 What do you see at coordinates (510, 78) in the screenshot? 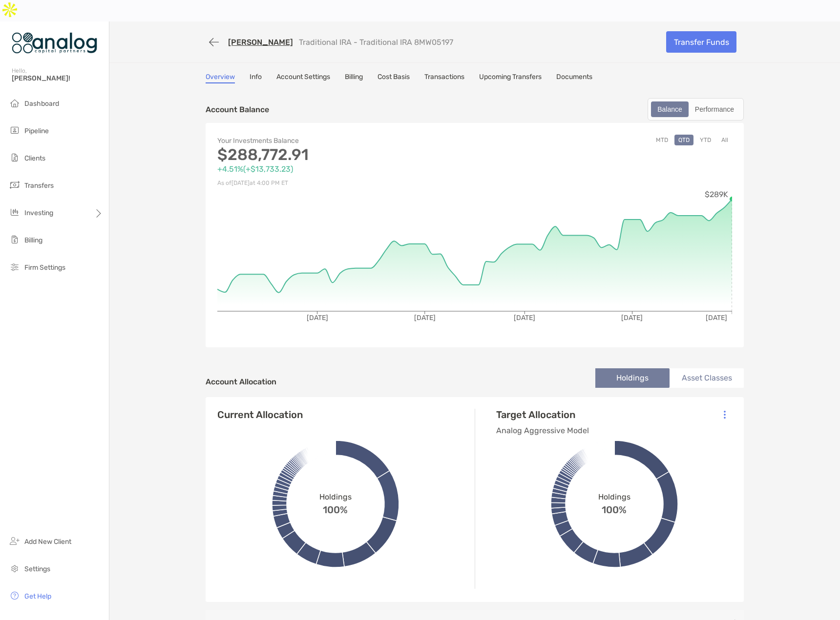
I see `a: Upcoming Transfers` at bounding box center [510, 78].